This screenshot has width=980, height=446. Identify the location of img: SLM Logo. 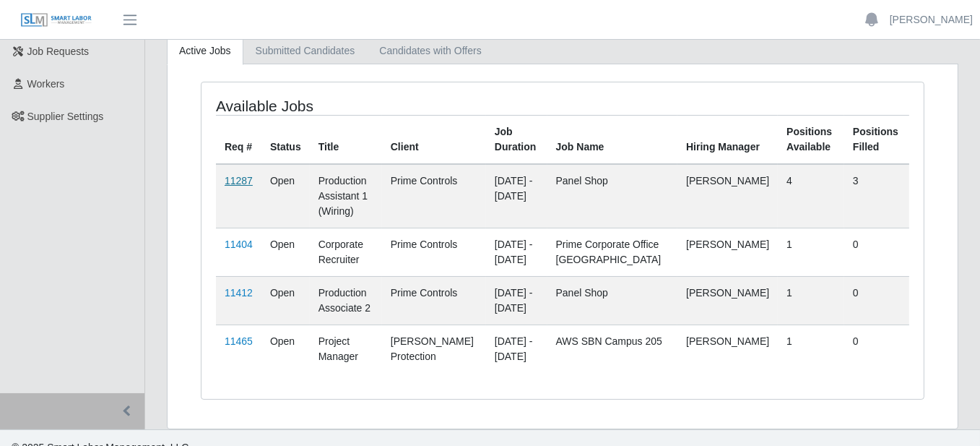
(56, 20).